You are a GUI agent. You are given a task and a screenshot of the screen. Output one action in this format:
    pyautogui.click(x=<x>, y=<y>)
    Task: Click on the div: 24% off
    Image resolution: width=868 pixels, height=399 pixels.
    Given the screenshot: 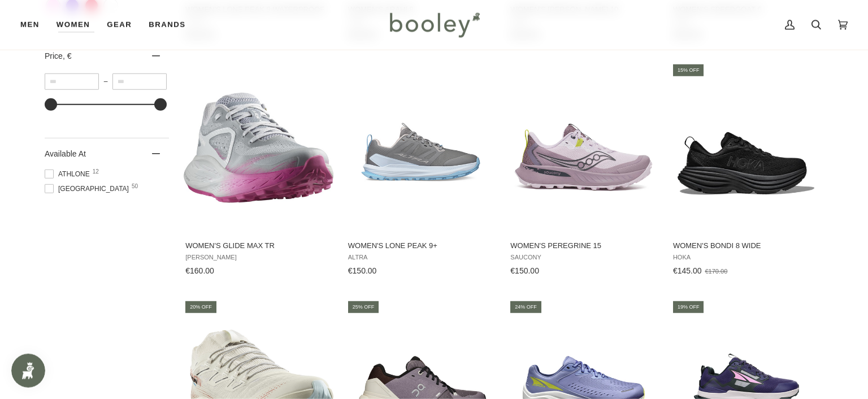 What is the action you would take?
    pyautogui.click(x=526, y=307)
    